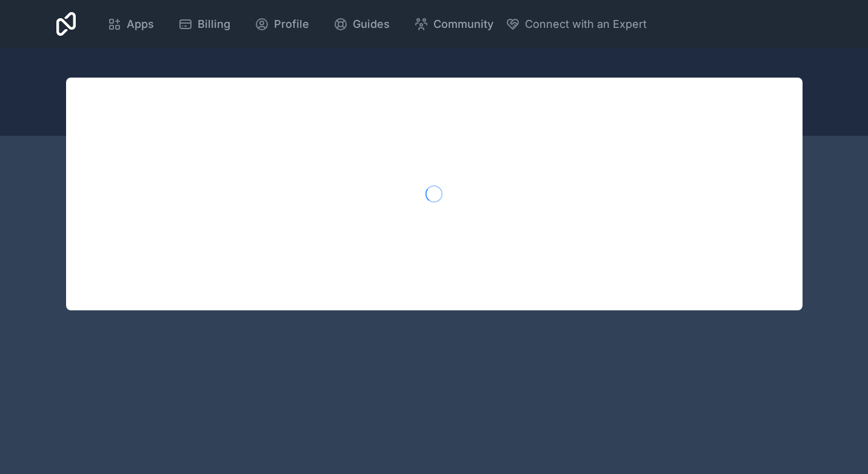 This screenshot has width=868, height=474. What do you see at coordinates (214, 24) in the screenshot?
I see `span: Billing` at bounding box center [214, 24].